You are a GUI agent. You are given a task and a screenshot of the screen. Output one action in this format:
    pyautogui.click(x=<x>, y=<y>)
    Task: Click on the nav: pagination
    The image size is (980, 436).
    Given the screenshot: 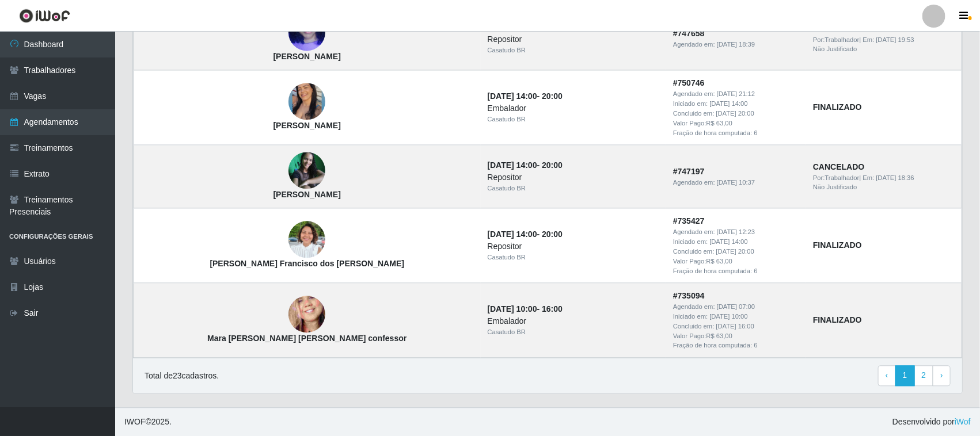 What is the action you would take?
    pyautogui.click(x=914, y=375)
    